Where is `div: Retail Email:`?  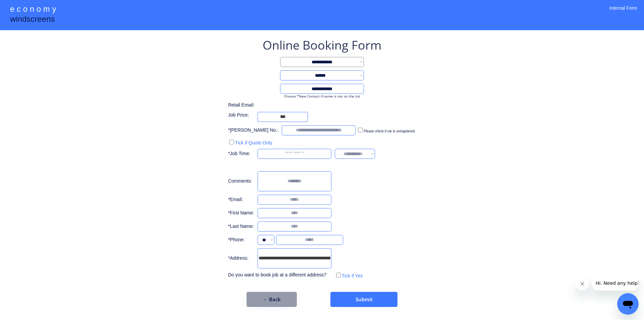
div: Retail Email: is located at coordinates (245, 105).